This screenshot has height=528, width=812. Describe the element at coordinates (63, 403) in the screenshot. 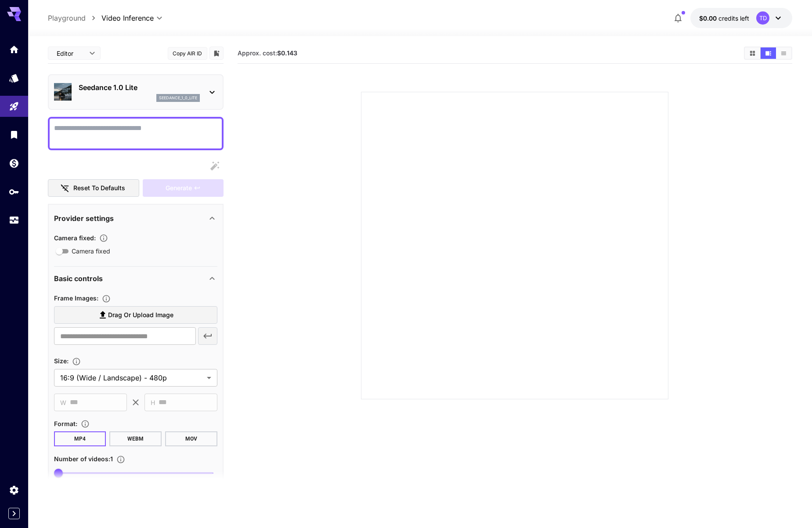

I see `span: W` at that location.